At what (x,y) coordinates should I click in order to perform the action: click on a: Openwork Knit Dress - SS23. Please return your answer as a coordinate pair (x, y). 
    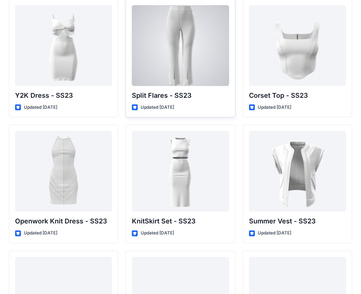
    Looking at the image, I should click on (64, 171).